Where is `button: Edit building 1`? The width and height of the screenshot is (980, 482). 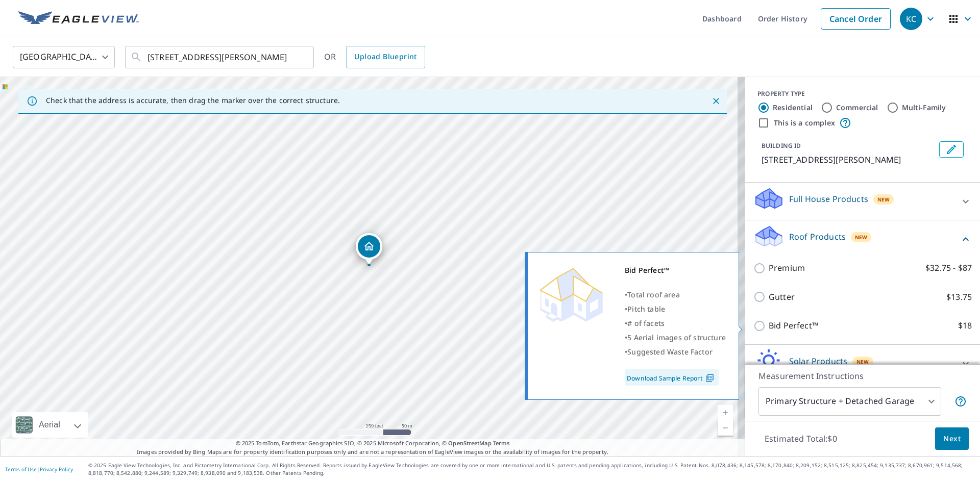 button: Edit building 1 is located at coordinates (952, 150).